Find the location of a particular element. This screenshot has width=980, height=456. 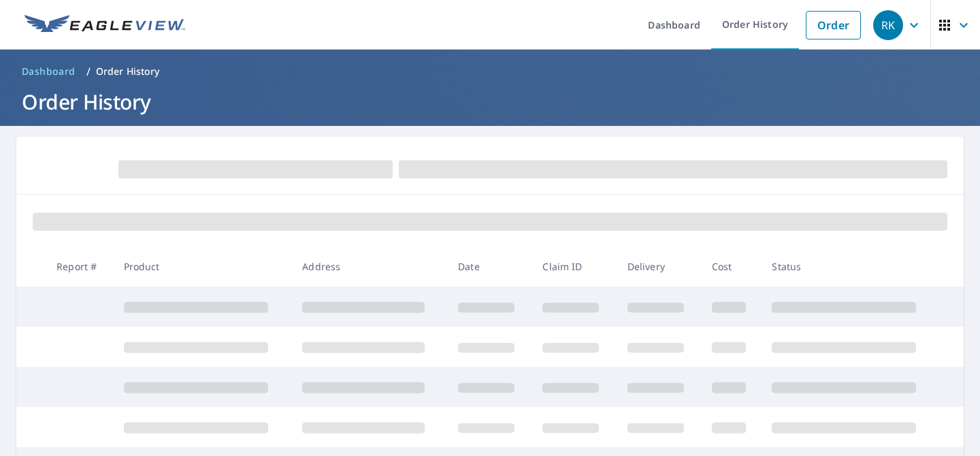

img: EV Logo is located at coordinates (105, 25).